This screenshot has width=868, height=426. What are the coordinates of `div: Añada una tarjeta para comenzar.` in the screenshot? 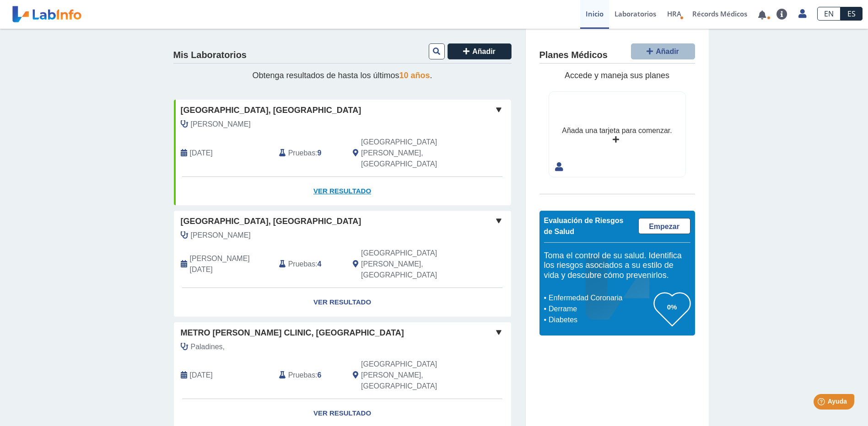 It's located at (617, 131).